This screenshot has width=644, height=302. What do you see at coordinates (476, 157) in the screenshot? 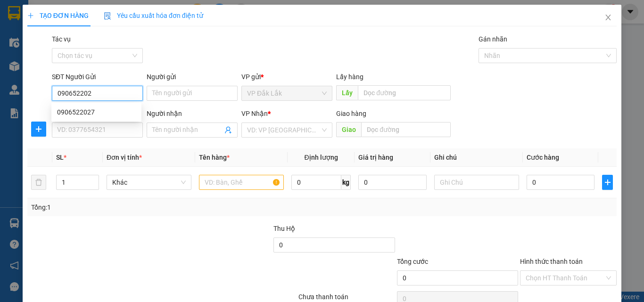
I see `th: Ghi chú` at bounding box center [476, 157].